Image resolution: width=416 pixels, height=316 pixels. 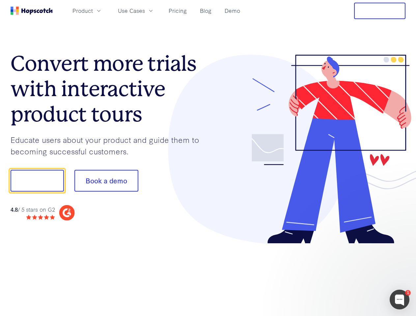 What do you see at coordinates (106, 181) in the screenshot?
I see `a: Book a demo` at bounding box center [106, 181].